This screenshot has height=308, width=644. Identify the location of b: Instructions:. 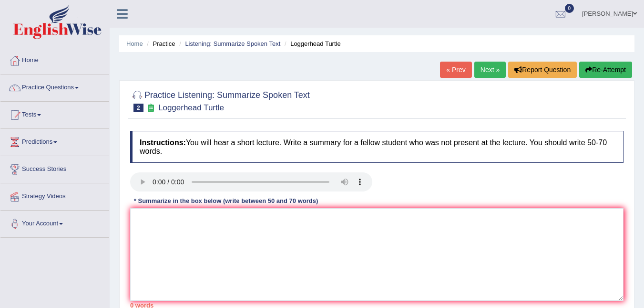
(163, 142).